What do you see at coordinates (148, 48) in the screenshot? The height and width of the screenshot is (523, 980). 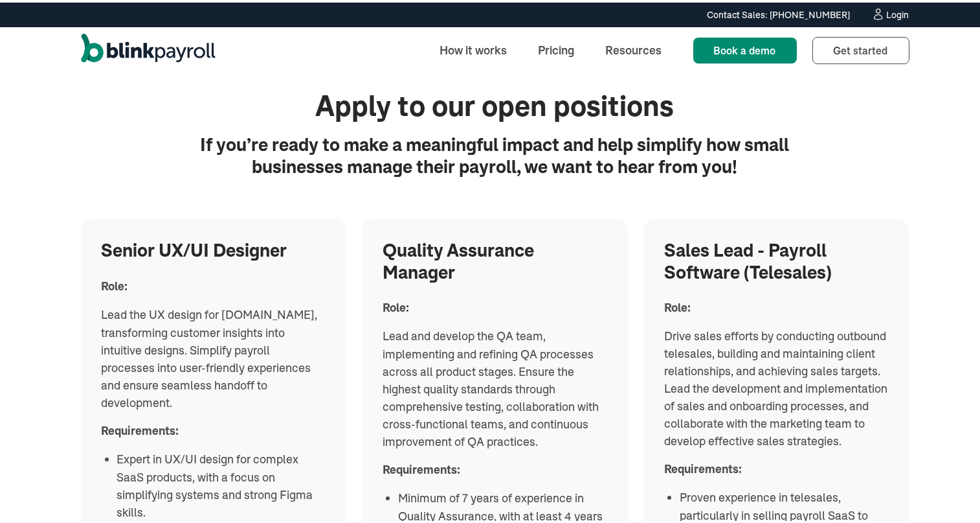 I see `a: home` at bounding box center [148, 48].